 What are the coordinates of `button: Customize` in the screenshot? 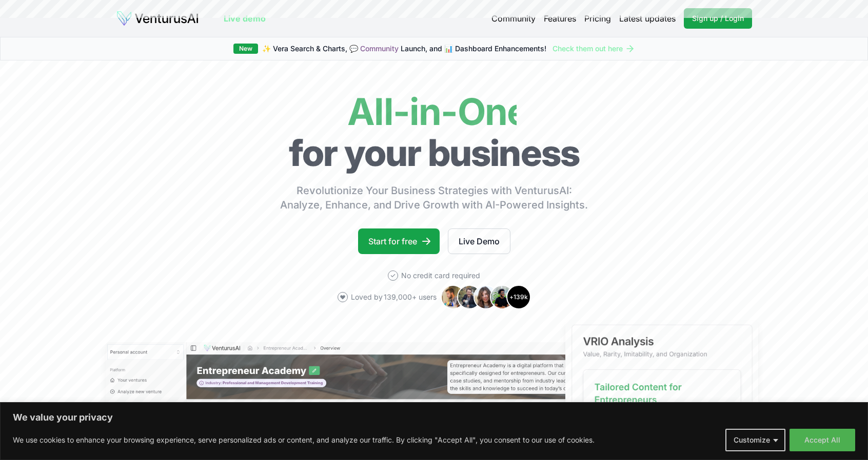 It's located at (755, 440).